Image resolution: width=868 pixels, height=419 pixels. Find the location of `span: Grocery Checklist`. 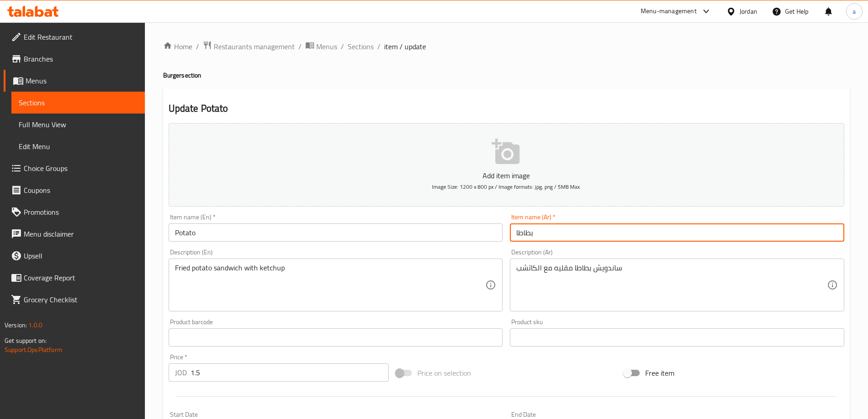

span: Grocery Checklist is located at coordinates (81, 300).